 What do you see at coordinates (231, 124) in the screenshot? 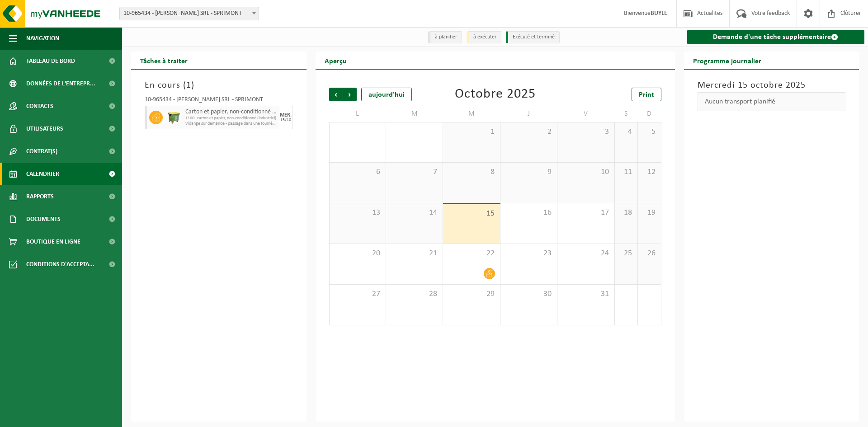
I see `span: Vidange sur demande - passage dans une tournée fixe` at bounding box center [231, 124].